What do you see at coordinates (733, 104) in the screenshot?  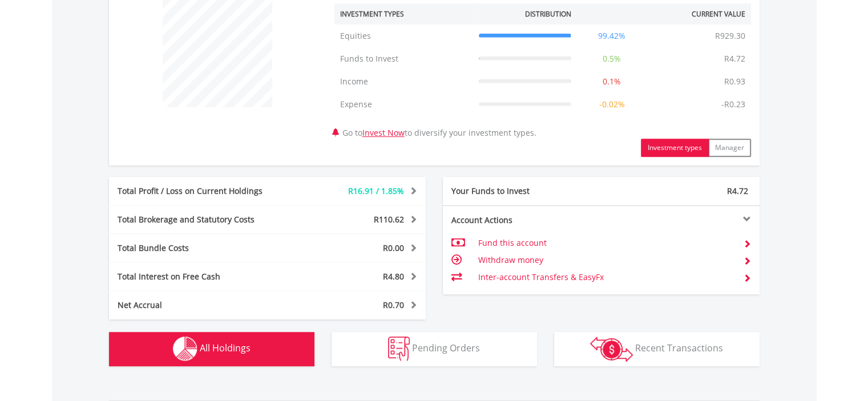 I see `td: -R0.23` at bounding box center [733, 104].